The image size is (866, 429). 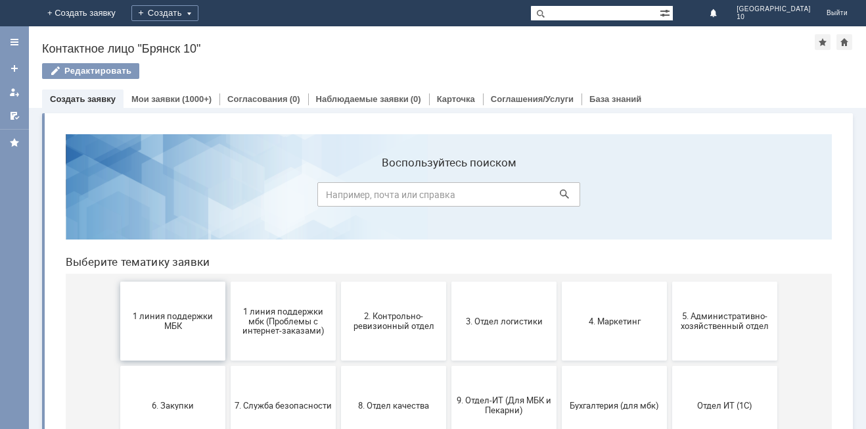 I want to click on span: 5. Административно-хозяйственный отдел, so click(x=670, y=197).